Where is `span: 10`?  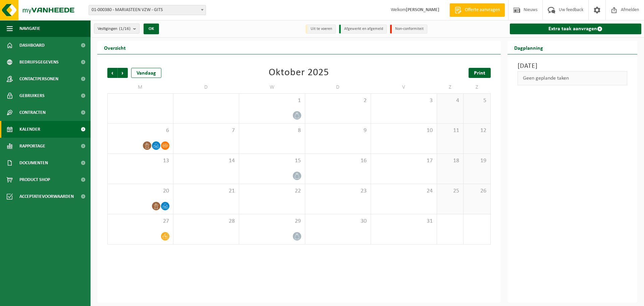
span: 10 is located at coordinates (404, 130).